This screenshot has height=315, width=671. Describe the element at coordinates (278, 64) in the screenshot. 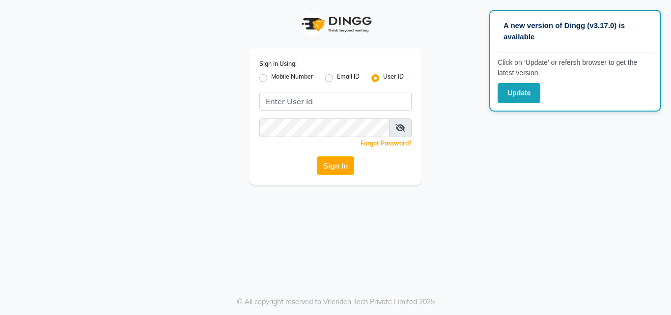

I see `label: Sign In Using:` at that location.